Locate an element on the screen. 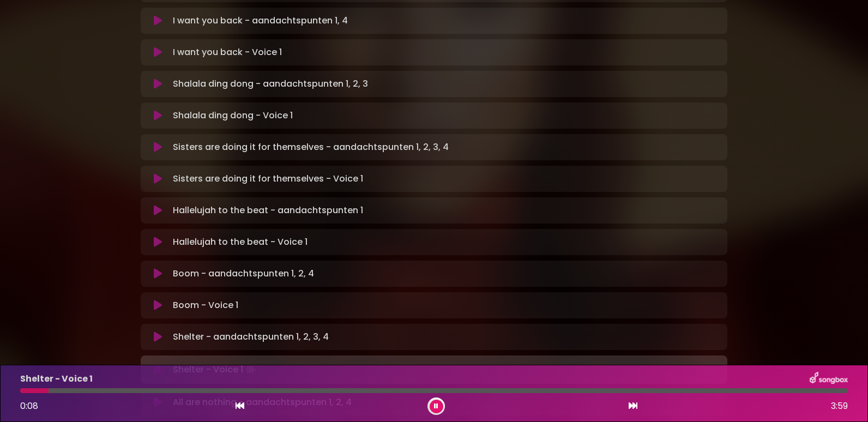 This screenshot has height=422, width=868. span: 0:08 is located at coordinates (29, 406).